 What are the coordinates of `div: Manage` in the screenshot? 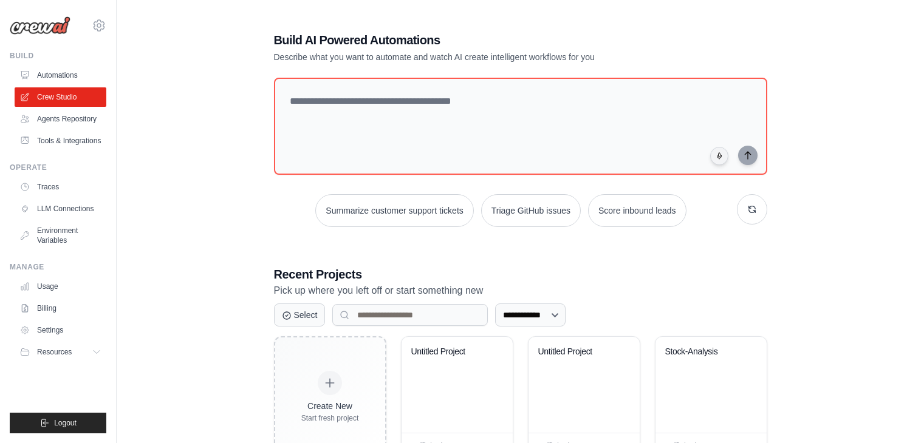 It's located at (58, 267).